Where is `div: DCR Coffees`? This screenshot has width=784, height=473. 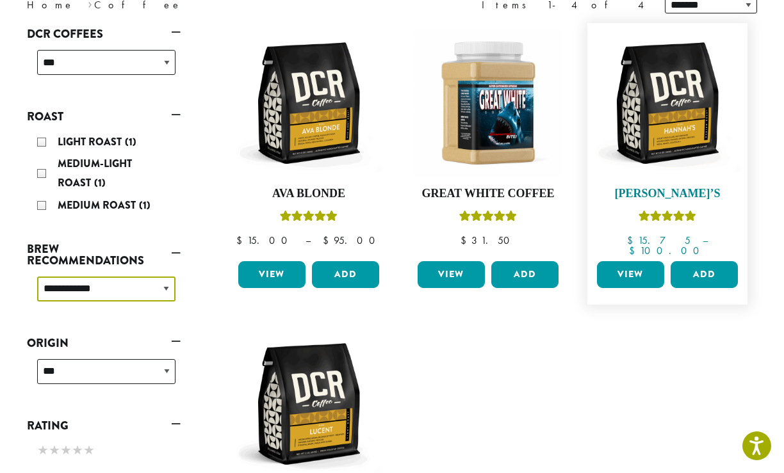 div: DCR Coffees is located at coordinates (104, 67).